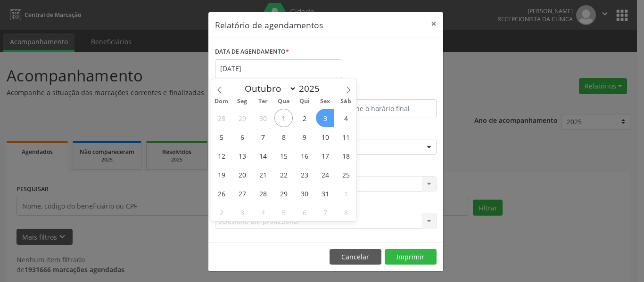 The height and width of the screenshot is (282, 644). What do you see at coordinates (242, 118) in the screenshot?
I see `span: Setembro 29, 2025` at bounding box center [242, 118].